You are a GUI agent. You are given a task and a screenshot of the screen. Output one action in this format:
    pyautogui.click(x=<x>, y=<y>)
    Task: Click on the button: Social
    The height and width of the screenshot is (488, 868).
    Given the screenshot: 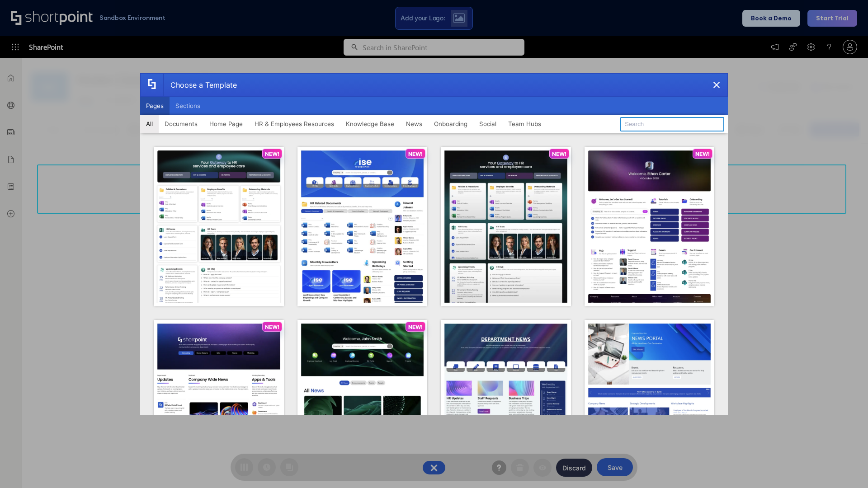 What is the action you would take?
    pyautogui.click(x=488, y=124)
    